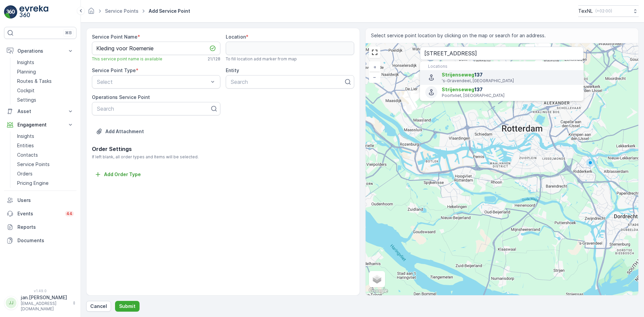  Describe the element at coordinates (40, 111) in the screenshot. I see `button: Asset` at that location.